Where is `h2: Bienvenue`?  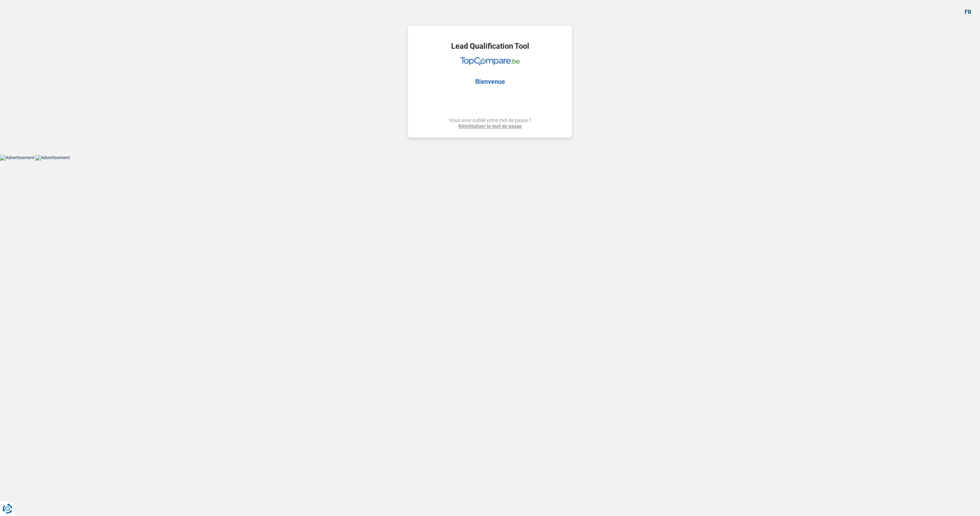 h2: Bienvenue is located at coordinates (490, 82).